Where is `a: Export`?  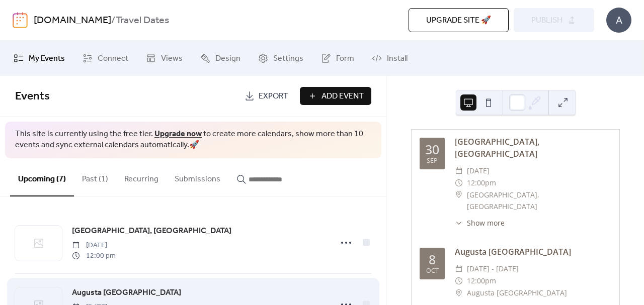 a: Export is located at coordinates (266, 96).